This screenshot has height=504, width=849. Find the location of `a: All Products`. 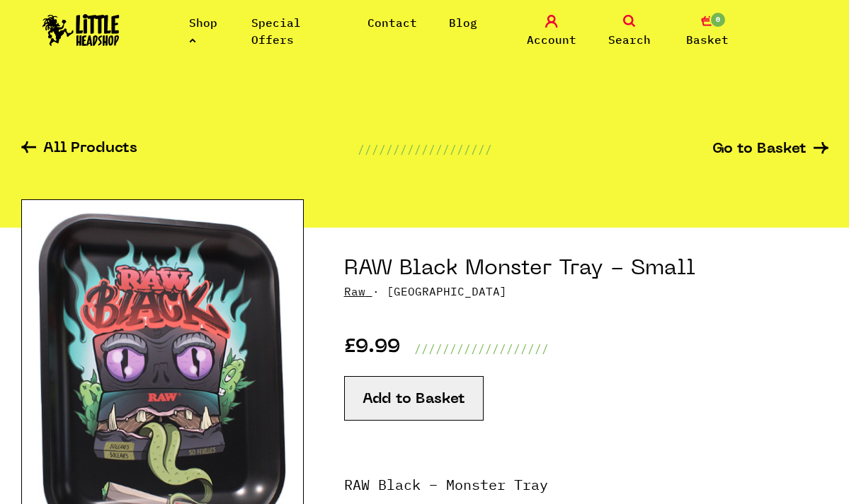

a: All Products is located at coordinates (79, 149).